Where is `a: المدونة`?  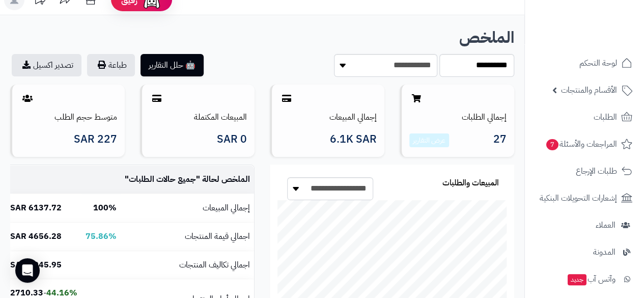 a: المدونة is located at coordinates (584, 252).